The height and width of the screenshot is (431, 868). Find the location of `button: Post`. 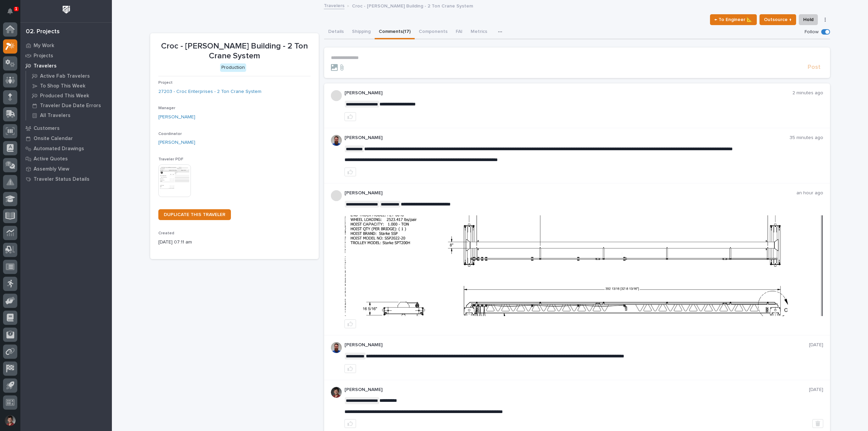

button: Post is located at coordinates (814, 67).